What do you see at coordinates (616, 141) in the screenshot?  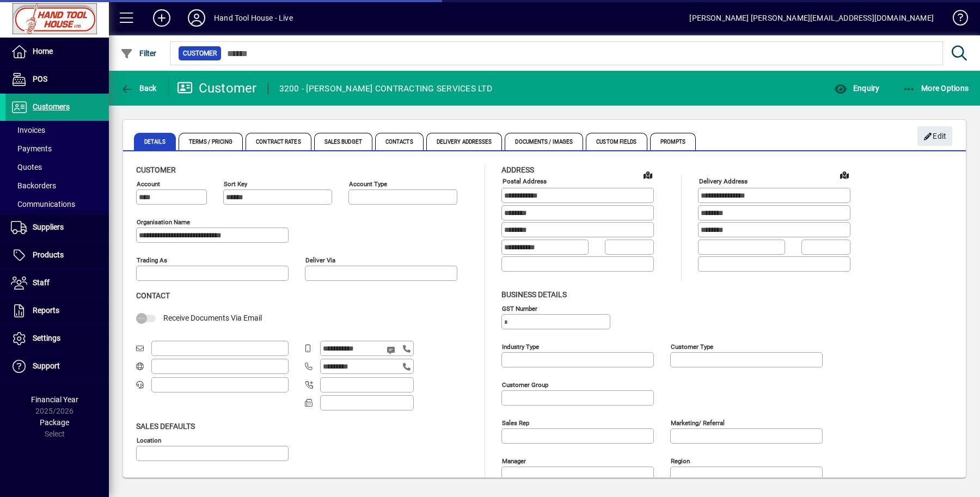 I see `span: Custom Fields` at bounding box center [616, 141].